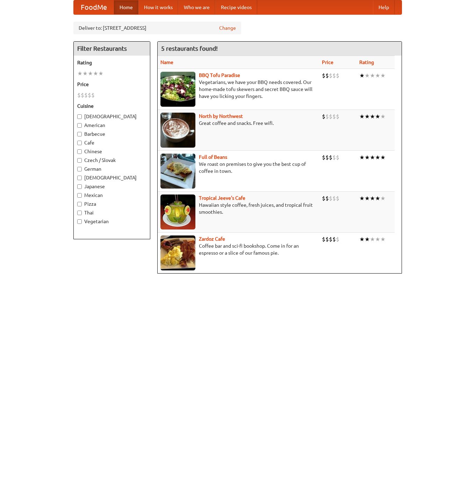  I want to click on a: FoodMe, so click(94, 7).